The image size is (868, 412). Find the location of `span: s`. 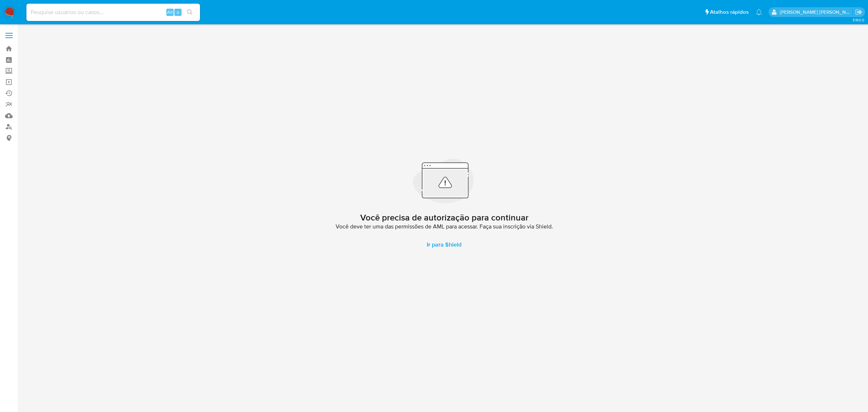

span: s is located at coordinates (178, 12).